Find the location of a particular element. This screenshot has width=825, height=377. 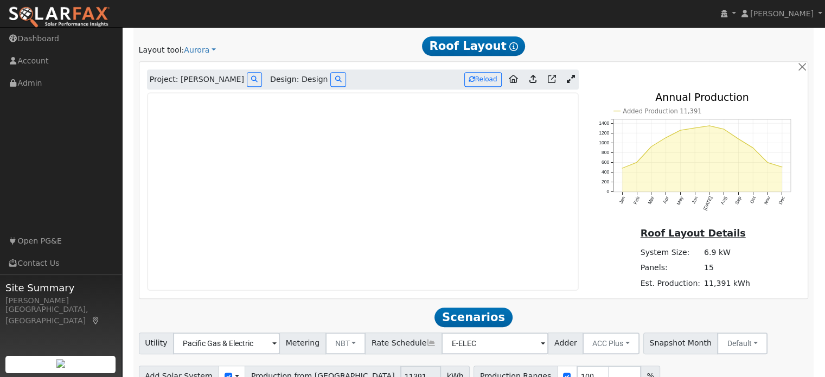

text: 400 is located at coordinates (605, 172).